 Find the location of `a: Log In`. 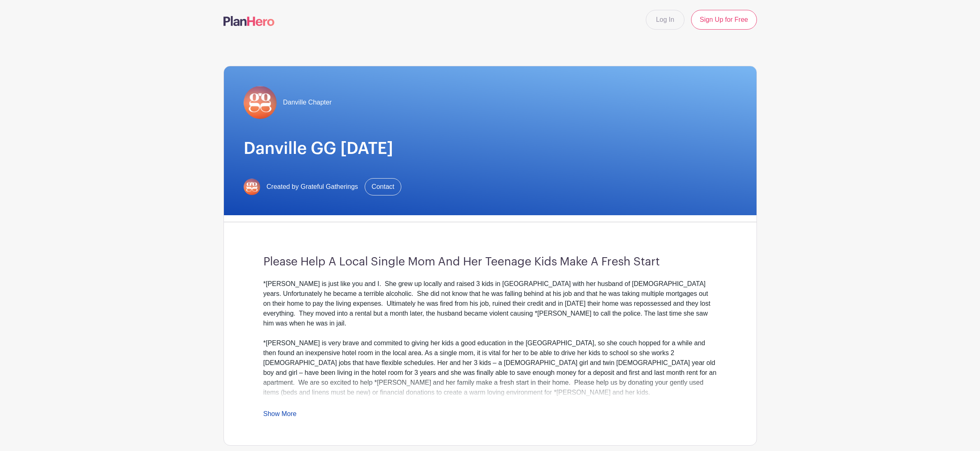

a: Log In is located at coordinates (665, 20).